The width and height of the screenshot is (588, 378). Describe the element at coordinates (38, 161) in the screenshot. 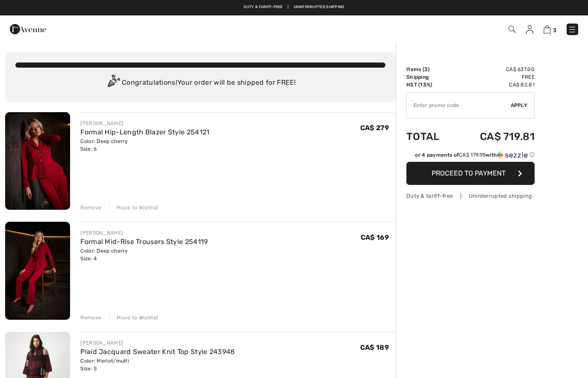

I see `img: Formal Hip-Length Blazer Style 254121` at that location.